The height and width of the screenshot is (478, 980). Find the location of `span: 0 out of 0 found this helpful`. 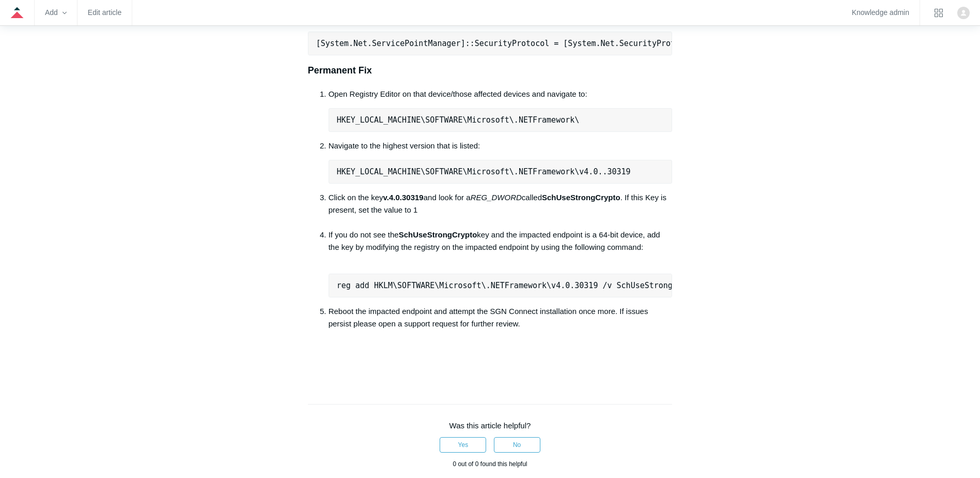

span: 0 out of 0 found this helpful is located at coordinates (490, 463).